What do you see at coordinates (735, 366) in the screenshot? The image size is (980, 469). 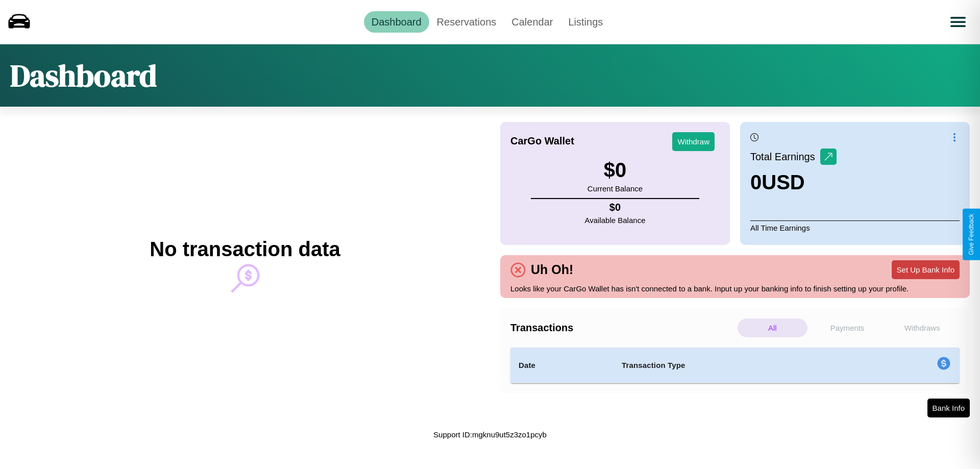 I see `table: simple table` at bounding box center [735, 366].